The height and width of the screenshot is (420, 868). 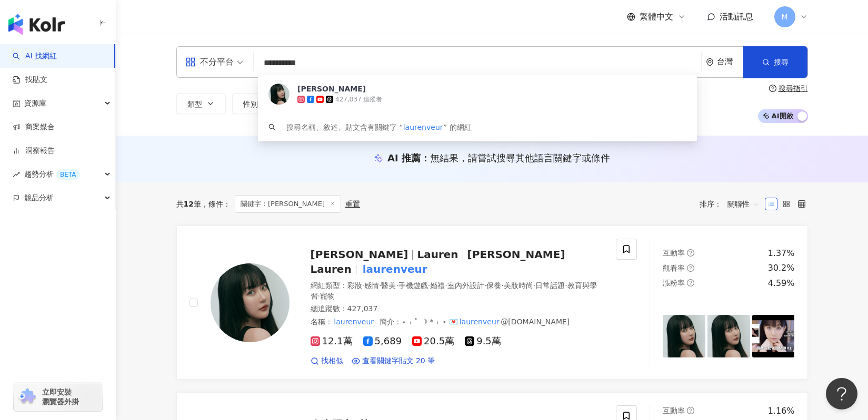 What do you see at coordinates (30, 80) in the screenshot?
I see `a: 找貼文` at bounding box center [30, 80].